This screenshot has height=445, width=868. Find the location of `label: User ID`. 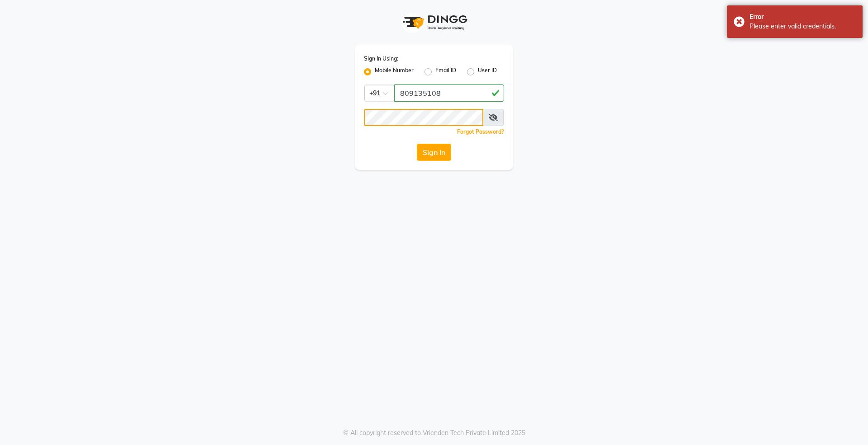

label: User ID is located at coordinates (487, 72).